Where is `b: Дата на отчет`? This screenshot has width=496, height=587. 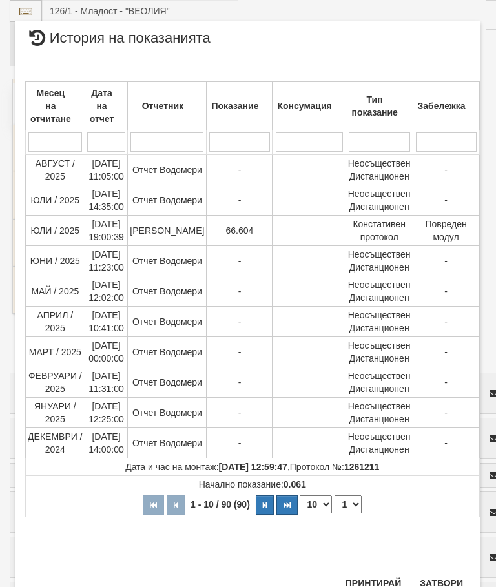 b: Дата на отчет is located at coordinates (102, 106).